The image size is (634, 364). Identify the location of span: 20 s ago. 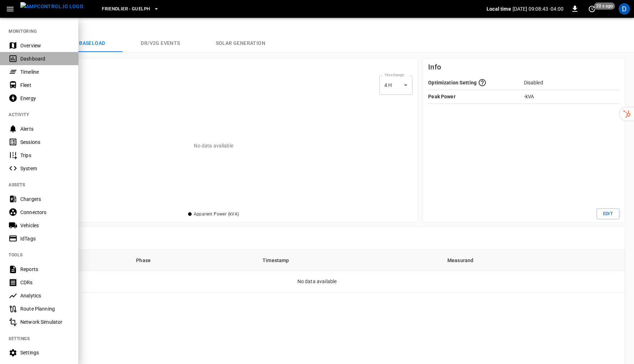
(604, 6).